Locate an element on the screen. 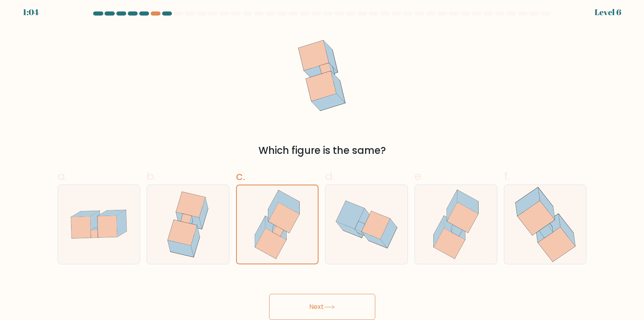 This screenshot has height=320, width=644. div: 1:04 is located at coordinates (30, 12).